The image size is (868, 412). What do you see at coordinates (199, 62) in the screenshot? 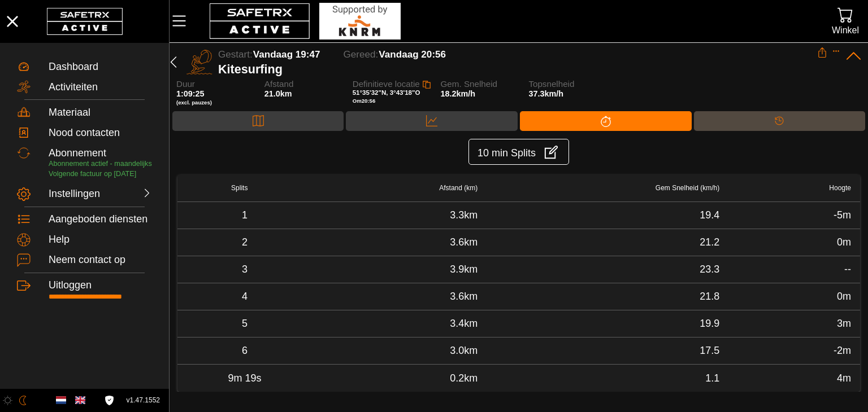
I see `img: KITE_SURFING.svg` at bounding box center [199, 62].